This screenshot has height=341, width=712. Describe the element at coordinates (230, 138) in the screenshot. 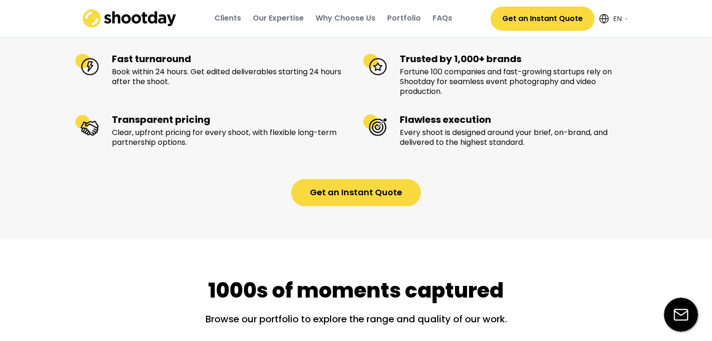

I see `div: Clear, upfront pricing for every shoot, with flexible long-term partnership options.` at that location.